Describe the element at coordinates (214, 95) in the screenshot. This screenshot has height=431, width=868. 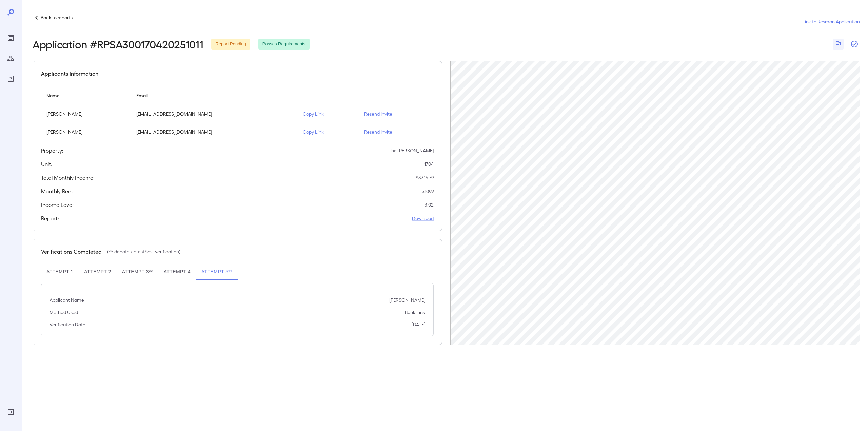
I see `th: Email` at that location.